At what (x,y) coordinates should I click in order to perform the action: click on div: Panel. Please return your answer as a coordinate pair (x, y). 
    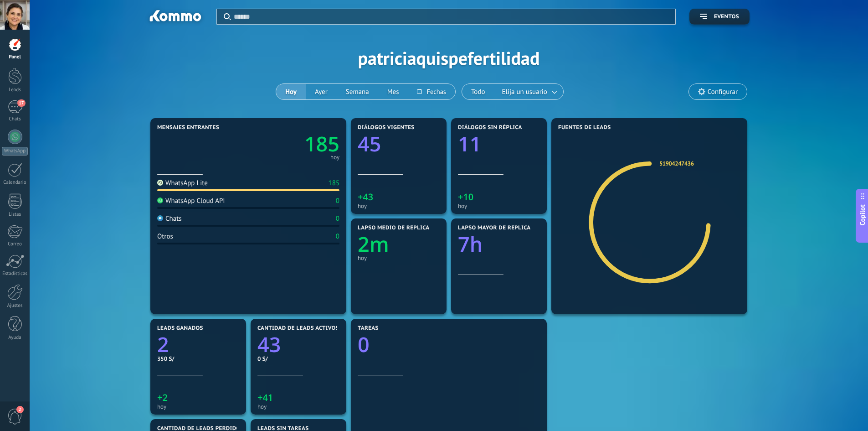
    Looking at the image, I should click on (15, 57).